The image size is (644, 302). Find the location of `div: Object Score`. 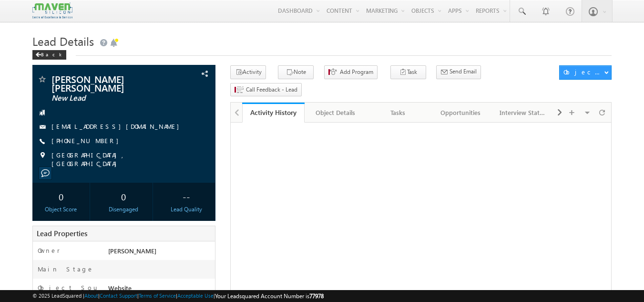

div: Object Score is located at coordinates (61, 209).